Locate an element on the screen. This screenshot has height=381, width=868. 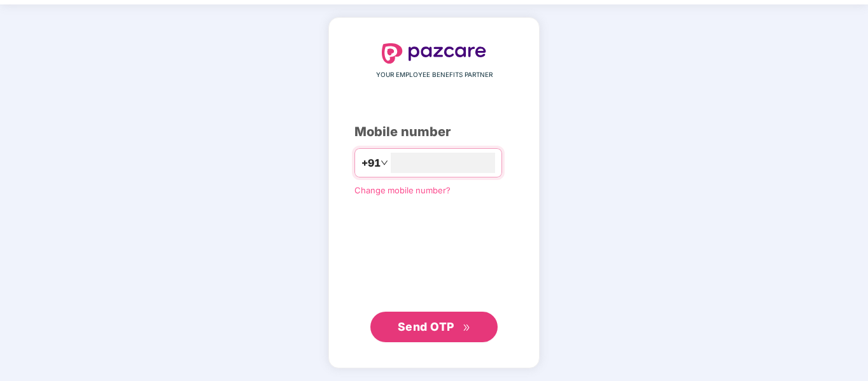
span: Change mobile number? is located at coordinates (402, 190).